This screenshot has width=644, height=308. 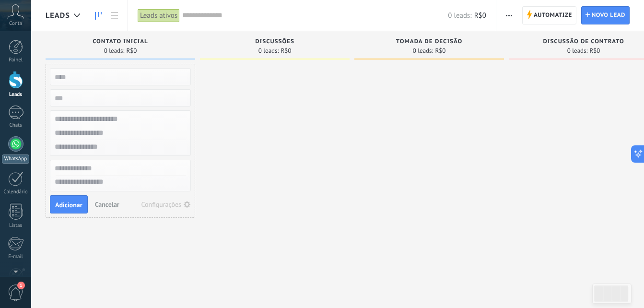 What do you see at coordinates (69, 205) in the screenshot?
I see `button: Adicionar` at bounding box center [69, 205].